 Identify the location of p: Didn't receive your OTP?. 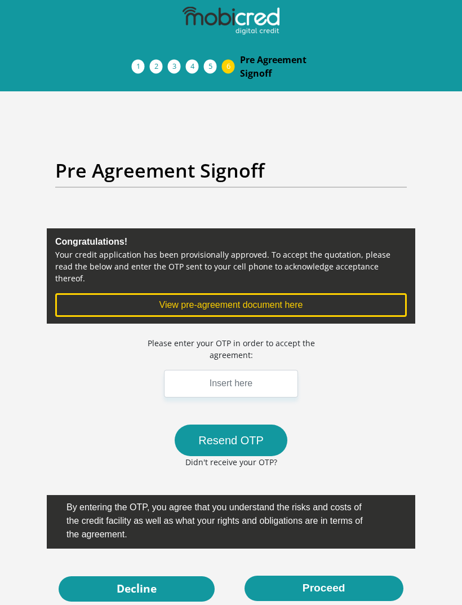
(231, 461).